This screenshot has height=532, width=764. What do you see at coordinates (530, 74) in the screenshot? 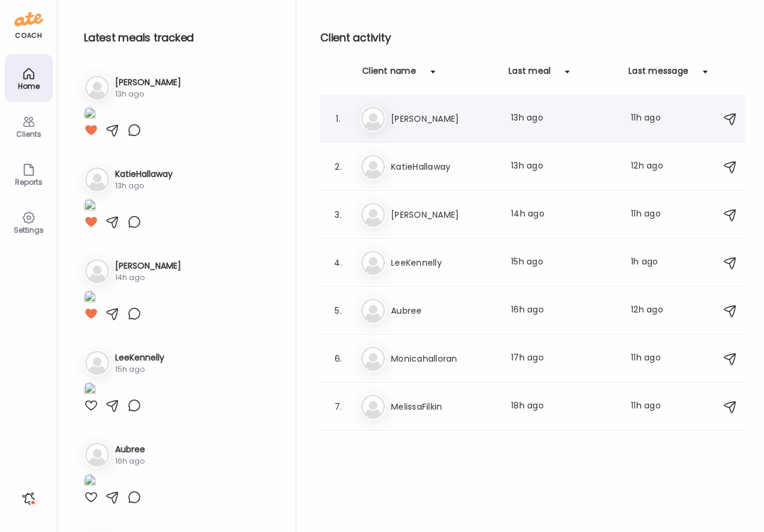
I see `div: Last meal` at bounding box center [530, 74].